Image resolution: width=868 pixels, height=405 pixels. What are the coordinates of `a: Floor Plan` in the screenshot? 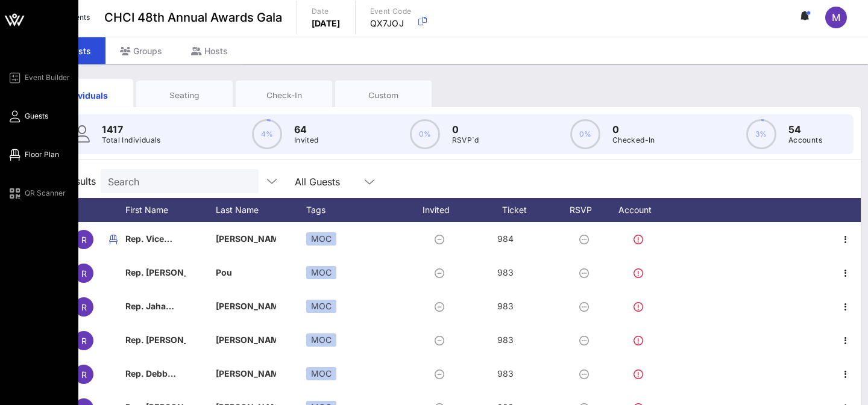 It's located at (33, 155).